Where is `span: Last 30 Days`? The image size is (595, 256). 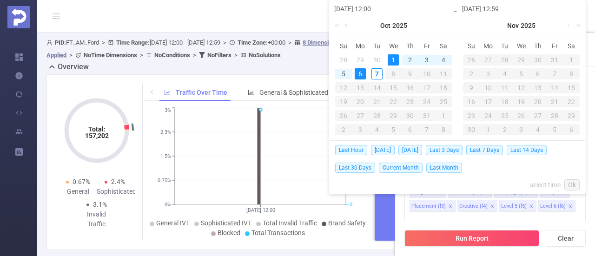
span: Last 30 Days is located at coordinates (355, 168).